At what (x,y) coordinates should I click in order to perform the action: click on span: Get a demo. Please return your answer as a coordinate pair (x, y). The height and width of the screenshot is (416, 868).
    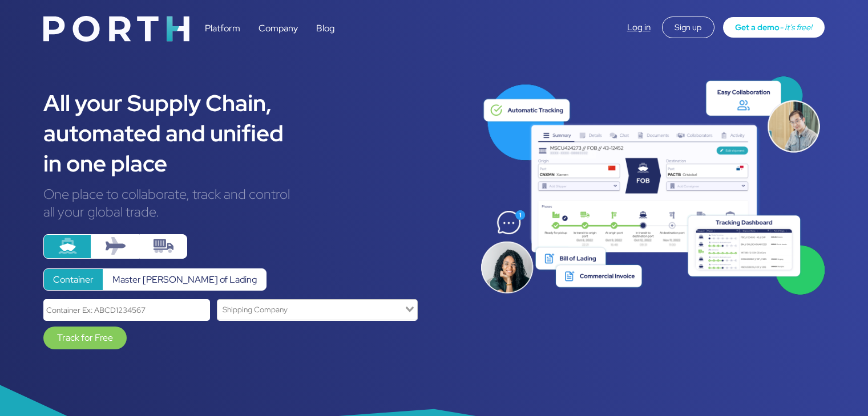
    Looking at the image, I should click on (757, 27).